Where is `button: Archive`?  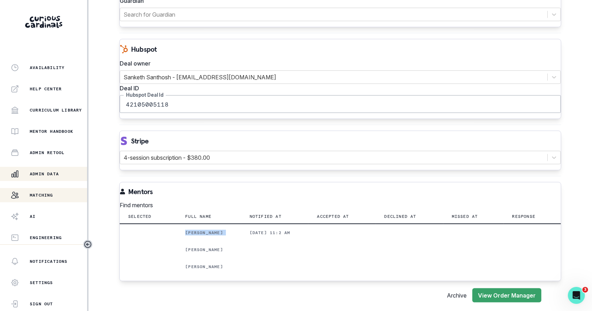 button: Archive is located at coordinates (457, 295).